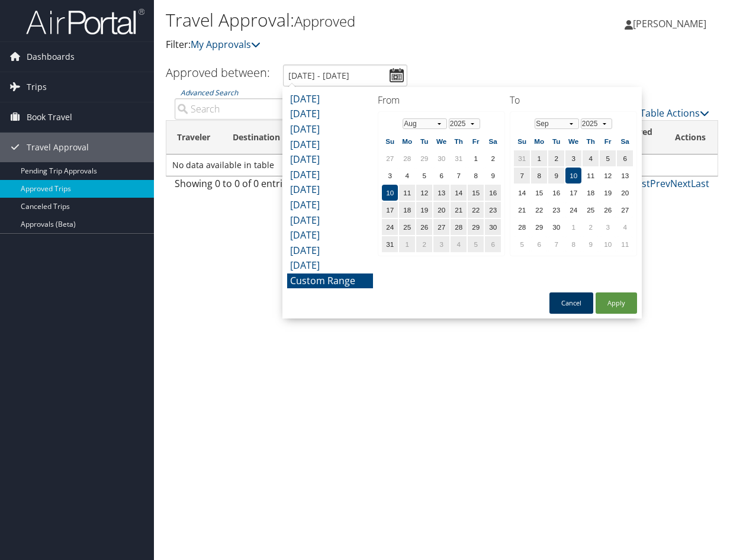 This screenshot has height=560, width=730. What do you see at coordinates (441, 158) in the screenshot?
I see `td: 30` at bounding box center [441, 158].